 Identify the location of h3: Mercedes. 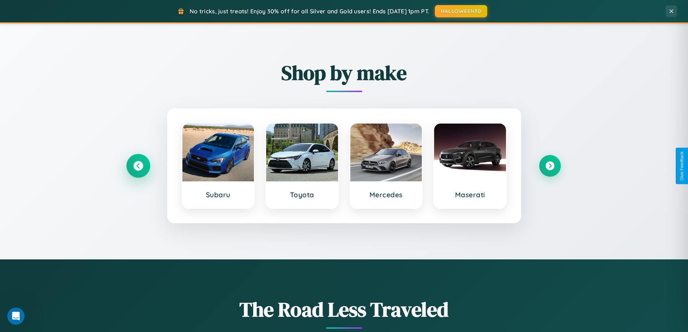
(386, 195).